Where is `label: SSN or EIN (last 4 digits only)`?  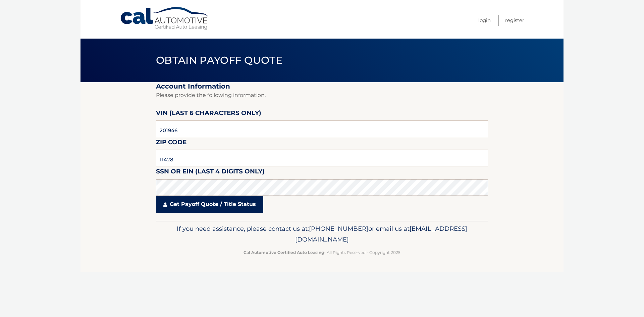 label: SSN or EIN (last 4 digits only) is located at coordinates (210, 173).